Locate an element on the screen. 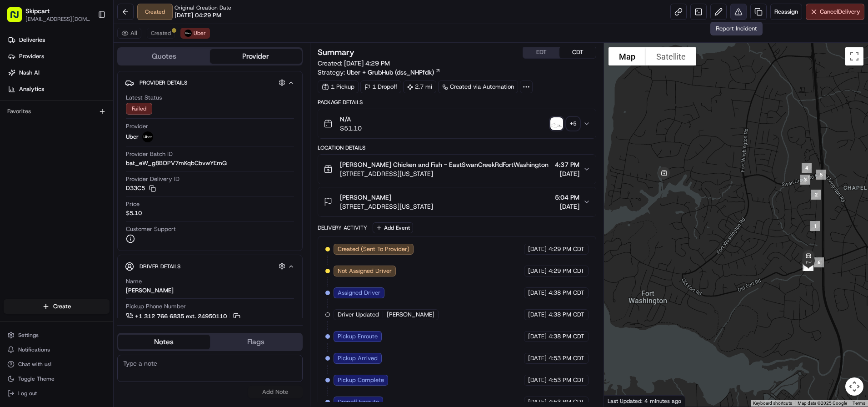 This screenshot has width=868, height=407. button: Quotes is located at coordinates (164, 56).